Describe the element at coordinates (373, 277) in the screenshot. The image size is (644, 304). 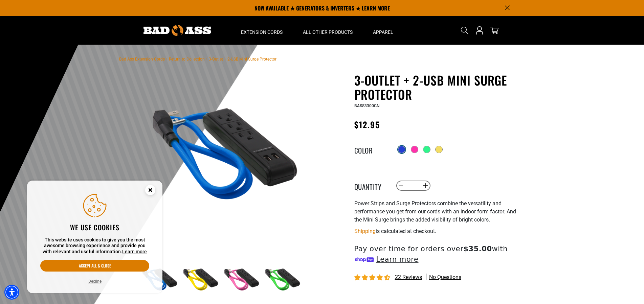
I see `span: 4.36 stars` at that location.